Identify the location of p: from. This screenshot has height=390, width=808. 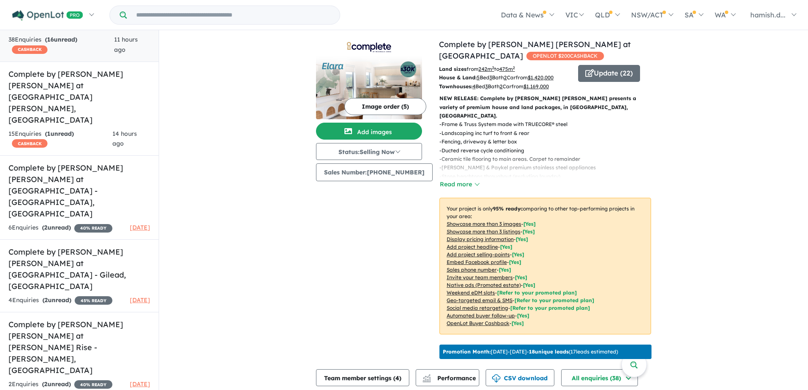
(505, 69).